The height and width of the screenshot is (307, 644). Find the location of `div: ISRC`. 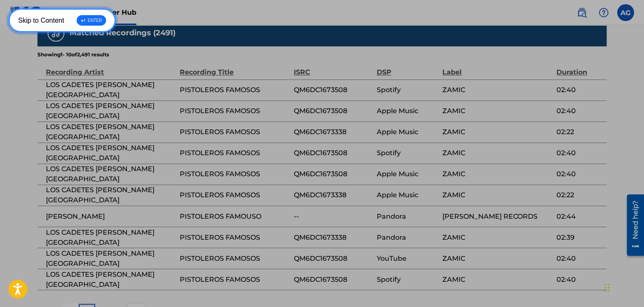

div: ISRC is located at coordinates (333, 68).